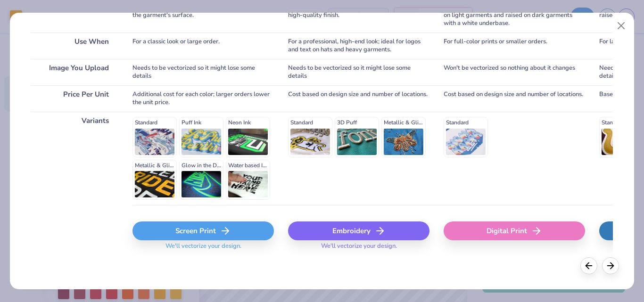 Image resolution: width=644 pixels, height=302 pixels. I want to click on div: Variants, so click(75, 158).